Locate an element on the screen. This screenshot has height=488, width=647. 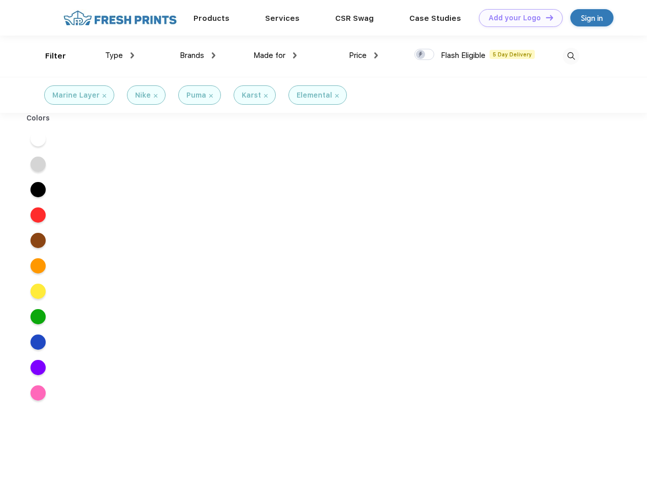
div: Puma is located at coordinates (196, 95).